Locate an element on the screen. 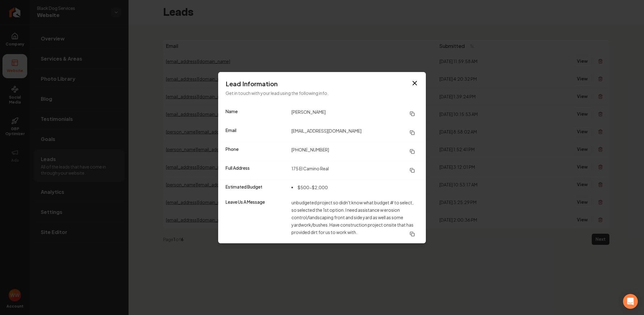 The width and height of the screenshot is (644, 315). dt: Name is located at coordinates (256, 114).